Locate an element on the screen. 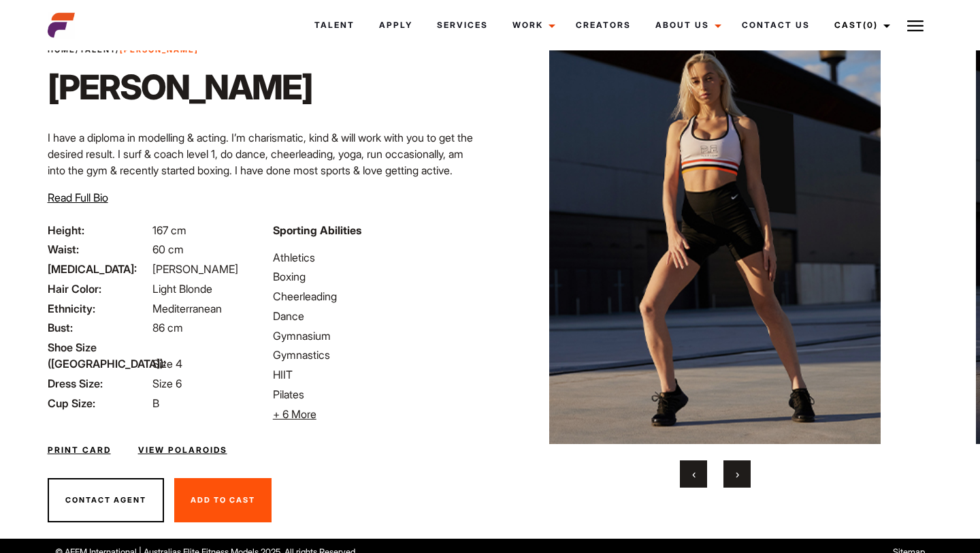 The height and width of the screenshot is (553, 980). span: 86 cm is located at coordinates (167, 327).